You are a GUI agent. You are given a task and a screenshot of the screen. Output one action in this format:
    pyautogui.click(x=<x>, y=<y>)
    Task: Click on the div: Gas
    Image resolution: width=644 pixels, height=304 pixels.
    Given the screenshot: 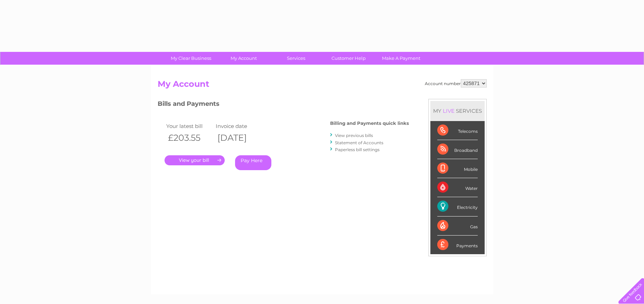 What is the action you would take?
    pyautogui.click(x=457, y=226)
    